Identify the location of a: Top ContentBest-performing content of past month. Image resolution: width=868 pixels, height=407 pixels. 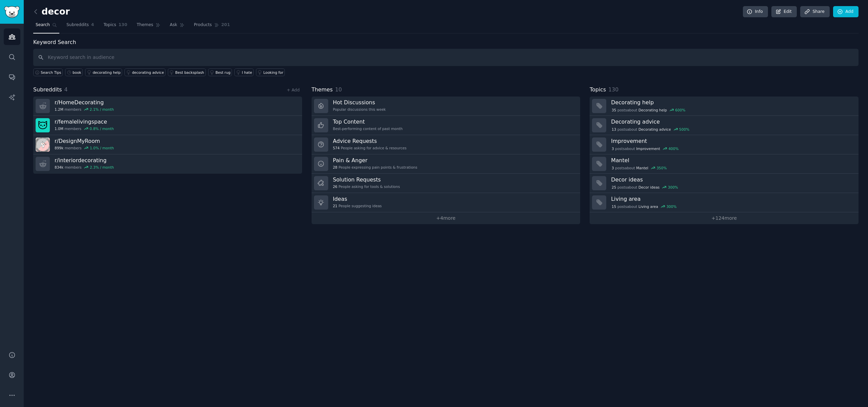
(446, 125).